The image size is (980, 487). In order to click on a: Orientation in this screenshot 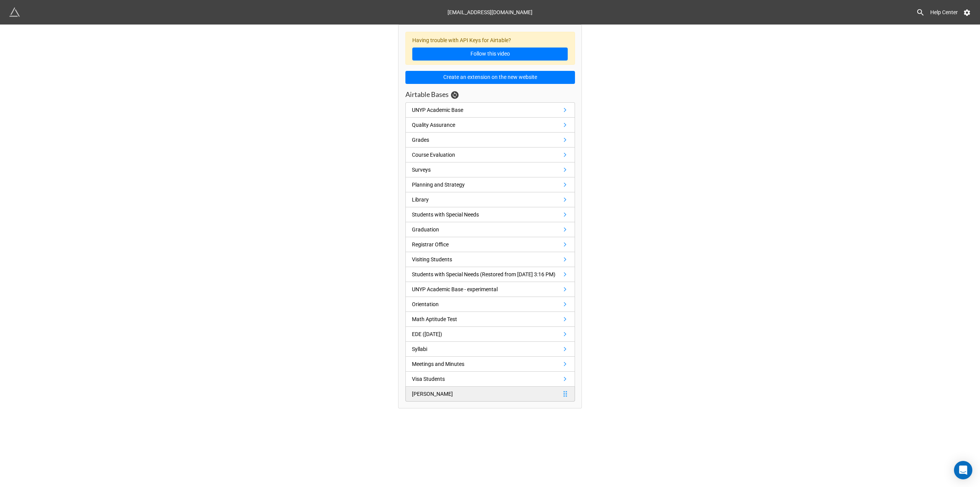, I will do `click(490, 304)`.